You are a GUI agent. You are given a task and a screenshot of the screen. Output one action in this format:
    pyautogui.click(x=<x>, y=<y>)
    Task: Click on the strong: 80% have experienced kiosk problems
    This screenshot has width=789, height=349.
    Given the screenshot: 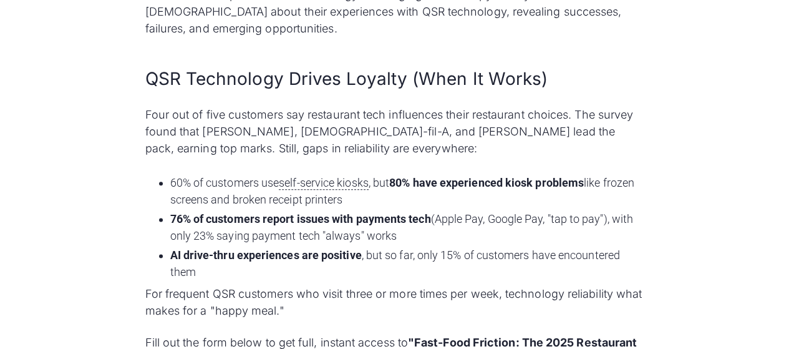 What is the action you would take?
    pyautogui.click(x=487, y=182)
    